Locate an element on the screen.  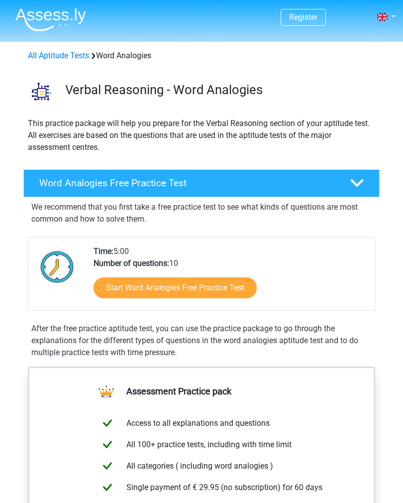
a: Word Analogies Free Practice Test is located at coordinates (202, 183).